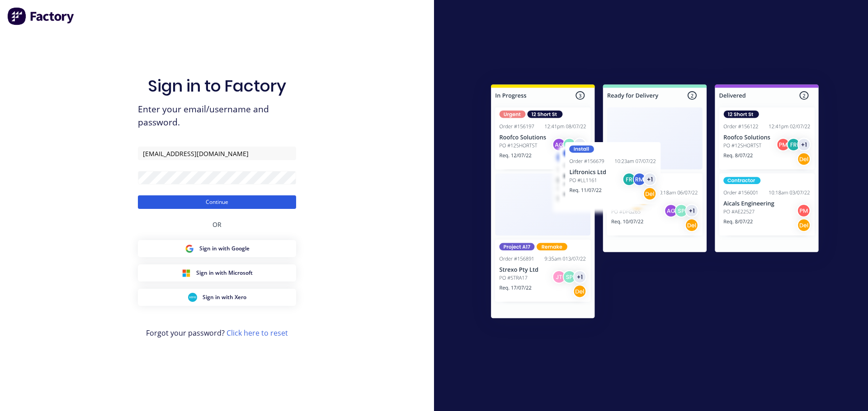  Describe the element at coordinates (224, 249) in the screenshot. I see `span: Sign in with Google` at that location.